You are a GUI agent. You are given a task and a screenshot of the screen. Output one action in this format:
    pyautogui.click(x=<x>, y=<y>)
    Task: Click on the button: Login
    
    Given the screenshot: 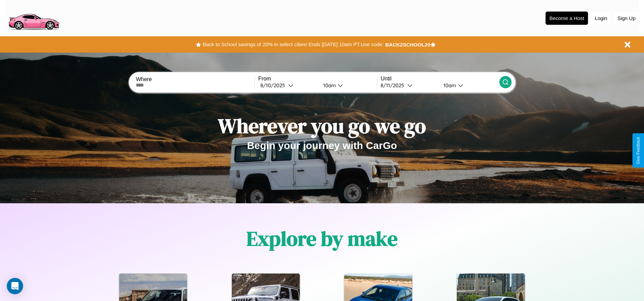 What is the action you would take?
    pyautogui.click(x=600, y=18)
    